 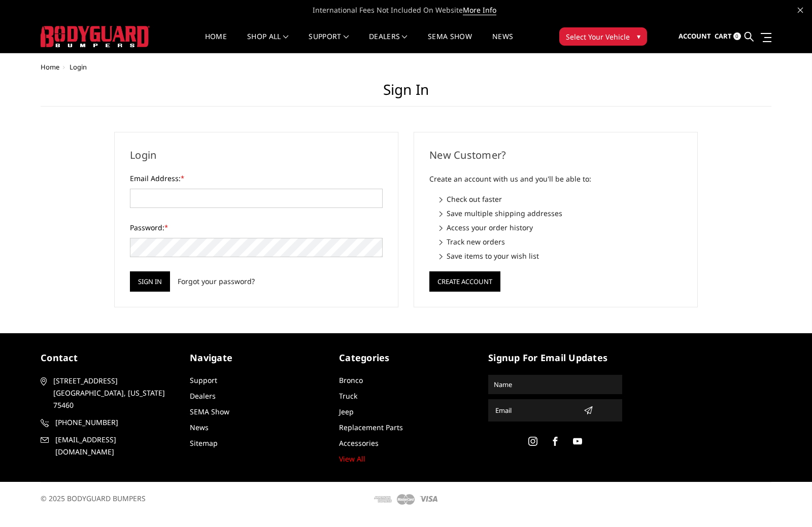 I want to click on a: Create Account, so click(x=465, y=280).